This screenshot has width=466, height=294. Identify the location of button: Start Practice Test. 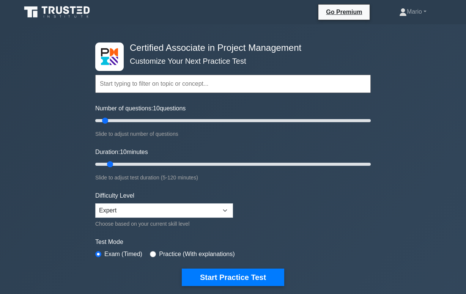
(233, 277).